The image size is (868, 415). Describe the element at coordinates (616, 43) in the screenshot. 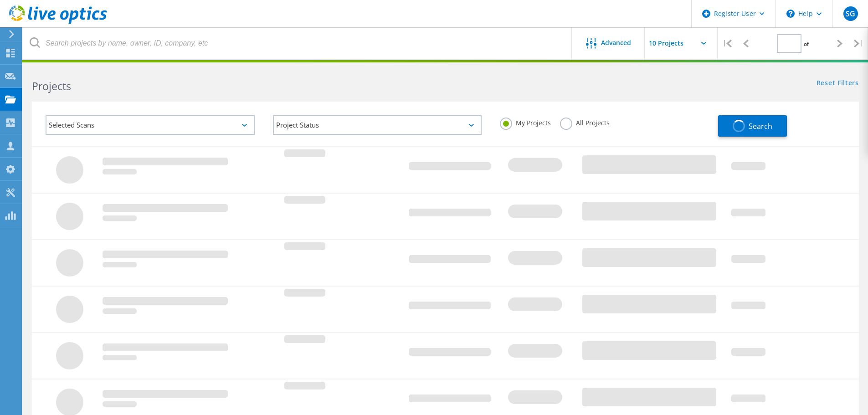

I see `span: Advanced` at that location.